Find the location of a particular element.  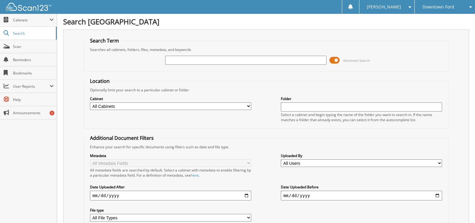

div: 1 is located at coordinates (52, 113).